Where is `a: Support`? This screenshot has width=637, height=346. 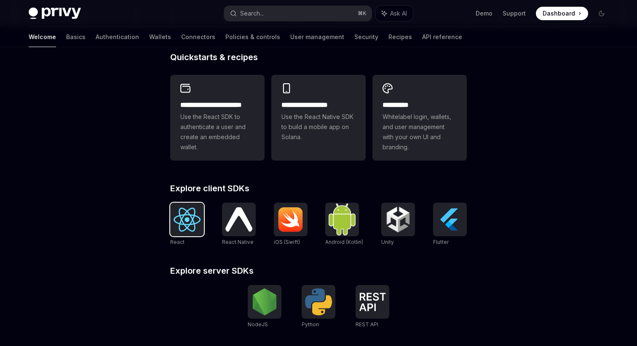
a: Support is located at coordinates (514, 13).